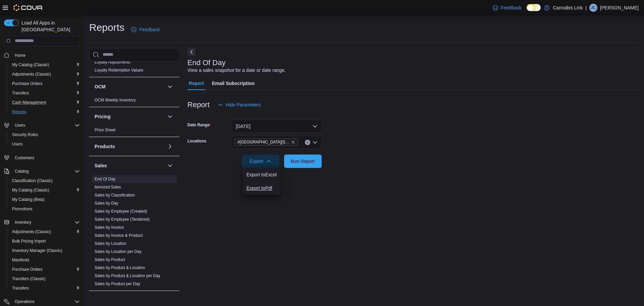 The height and width of the screenshot is (306, 644). What do you see at coordinates (106, 203) in the screenshot?
I see `a: Sales by Day` at bounding box center [106, 203].